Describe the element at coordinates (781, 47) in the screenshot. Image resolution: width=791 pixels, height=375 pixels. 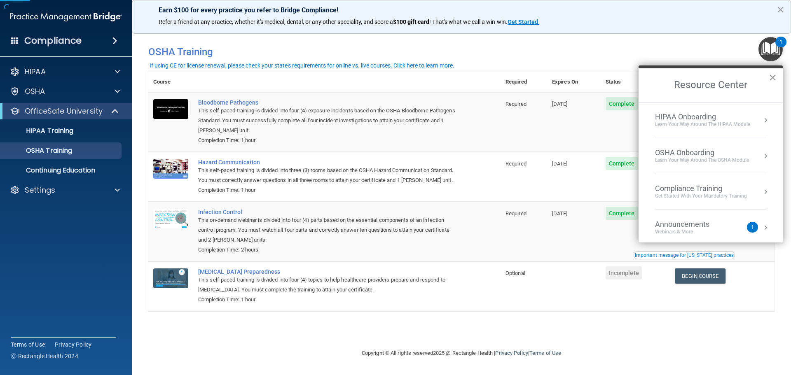
I see `div: 1` at that location.